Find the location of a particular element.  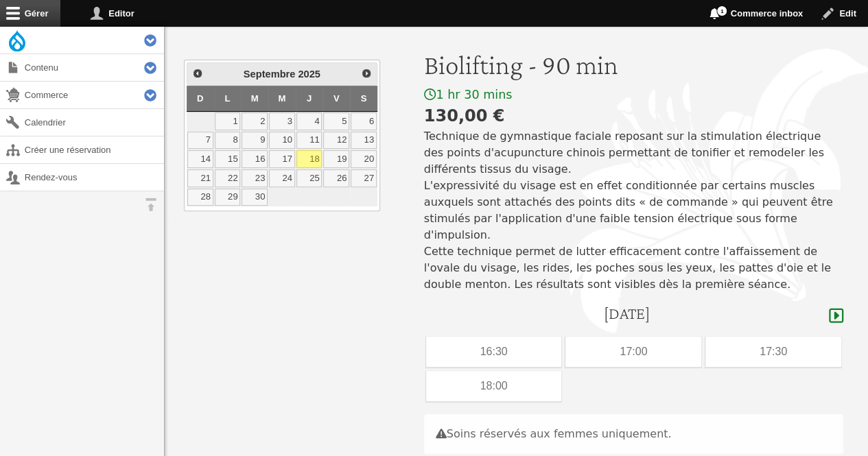

a: 1 is located at coordinates (228, 122).